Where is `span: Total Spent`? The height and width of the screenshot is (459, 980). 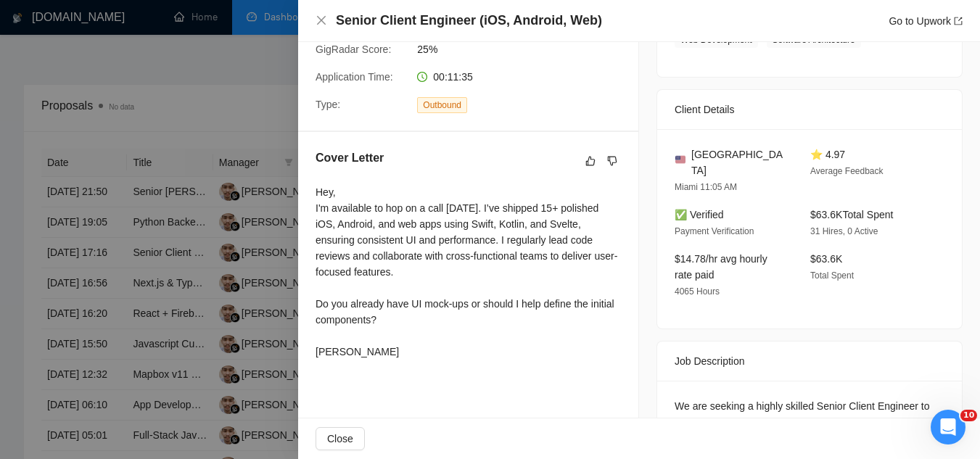 span: Total Spent is located at coordinates (832, 276).